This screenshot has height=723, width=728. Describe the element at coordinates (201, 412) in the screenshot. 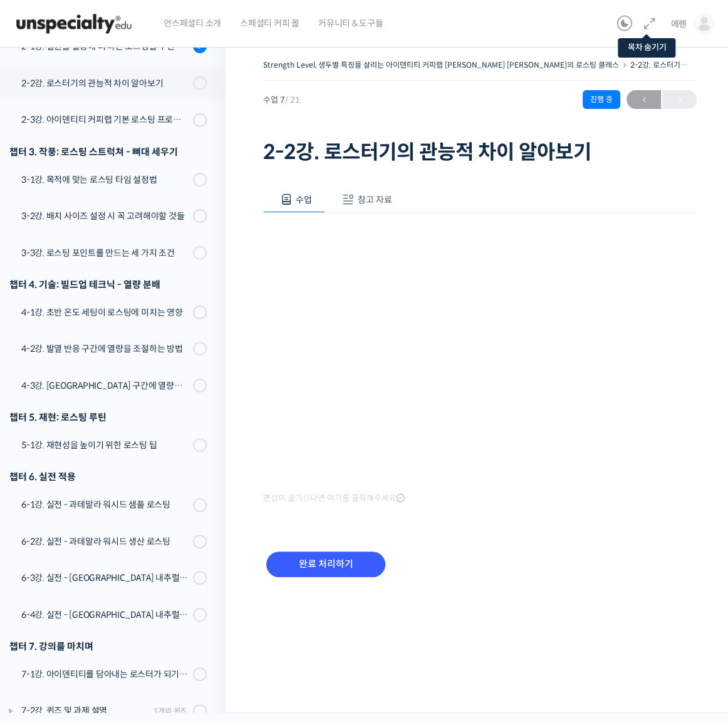

I see `a: 설정` at that location.